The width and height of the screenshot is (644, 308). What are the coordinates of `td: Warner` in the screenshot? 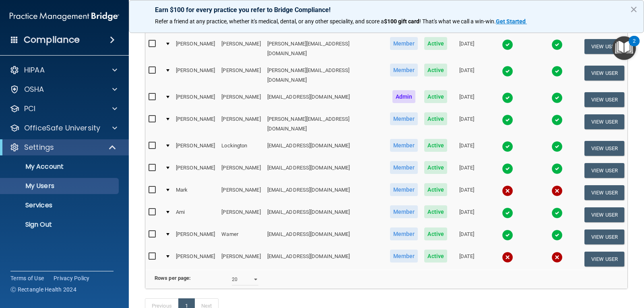 It's located at (241, 236).